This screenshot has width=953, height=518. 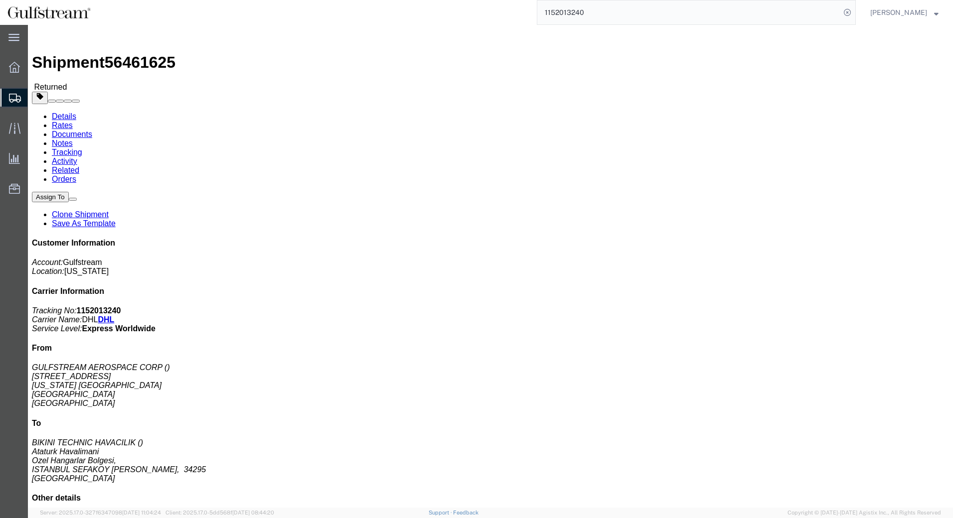 I want to click on span: Client: 2025.17.0-5dd568f, so click(x=220, y=513).